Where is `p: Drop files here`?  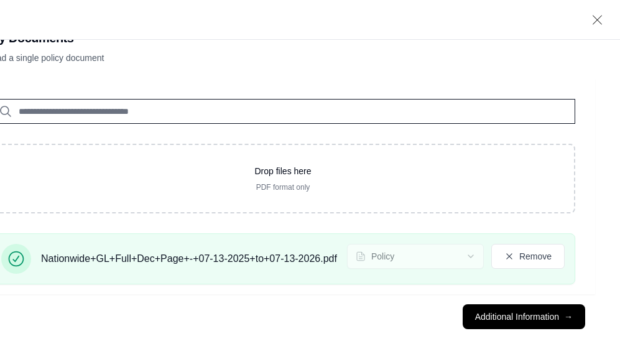
p: Drop files here is located at coordinates (283, 171).